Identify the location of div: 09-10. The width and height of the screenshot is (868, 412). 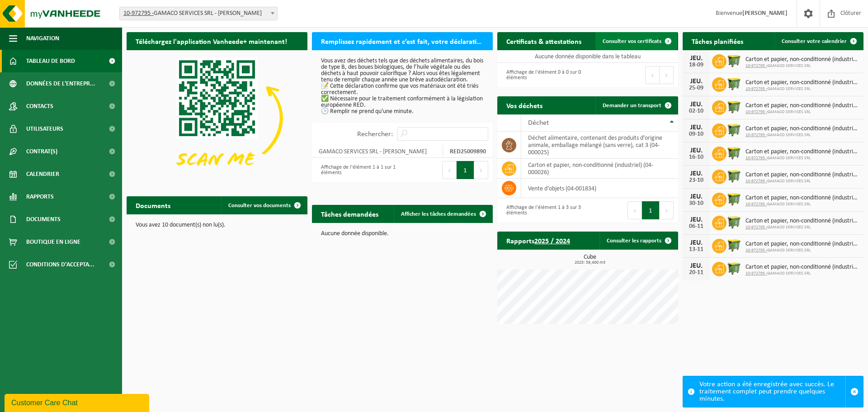
(696, 134).